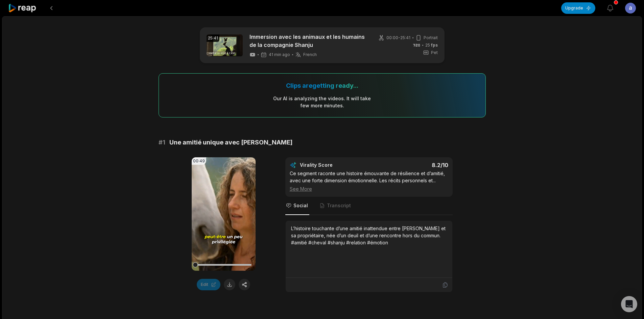  I want to click on span: French, so click(310, 55).